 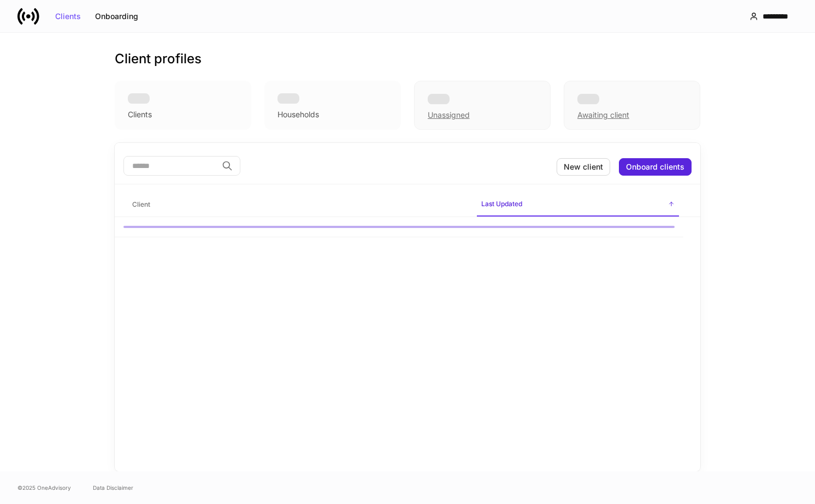 I want to click on a: Data Disclaimer, so click(x=113, y=488).